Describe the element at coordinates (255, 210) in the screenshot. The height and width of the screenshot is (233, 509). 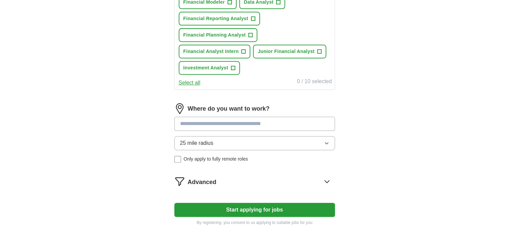
I see `button: Start applying for jobs` at that location.